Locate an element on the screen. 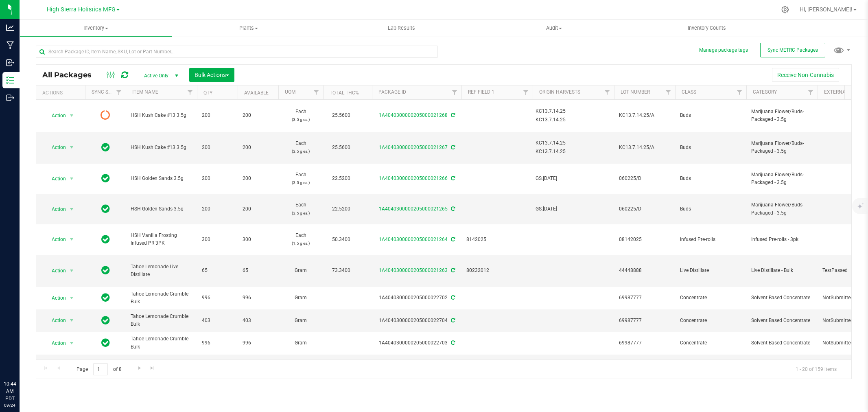 This screenshot has width=868, height=412. a: Class is located at coordinates (689, 92).